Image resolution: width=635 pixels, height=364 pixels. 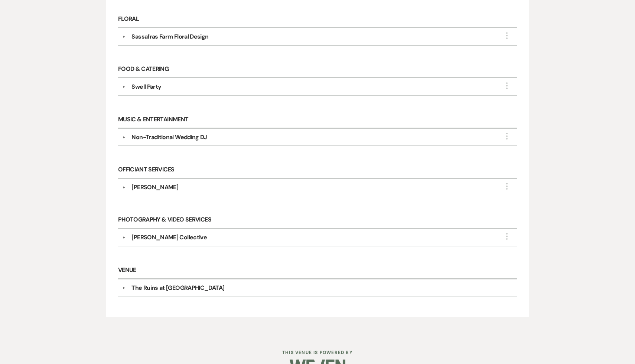 What do you see at coordinates (318, 271) in the screenshot?
I see `h6: Venue` at bounding box center [318, 271].